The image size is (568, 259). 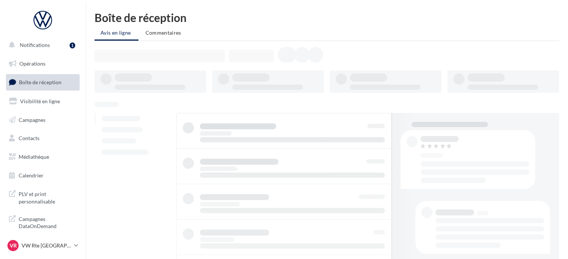 I want to click on a: Contacts, so click(x=43, y=138).